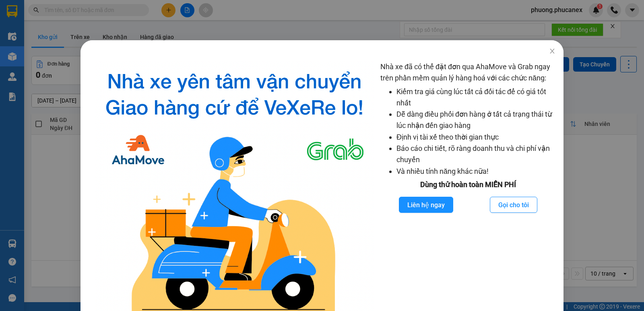 This screenshot has width=644, height=311. What do you see at coordinates (468, 185) in the screenshot?
I see `div: Dùng thử hoàn toàn MIỄN PHÍ` at bounding box center [468, 185].